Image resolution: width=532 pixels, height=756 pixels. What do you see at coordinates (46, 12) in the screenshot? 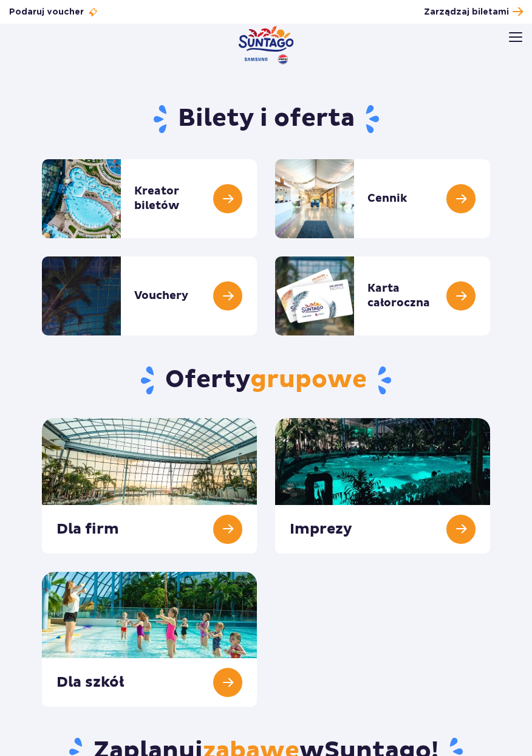
I see `span: Podaruj voucher` at bounding box center [46, 12].